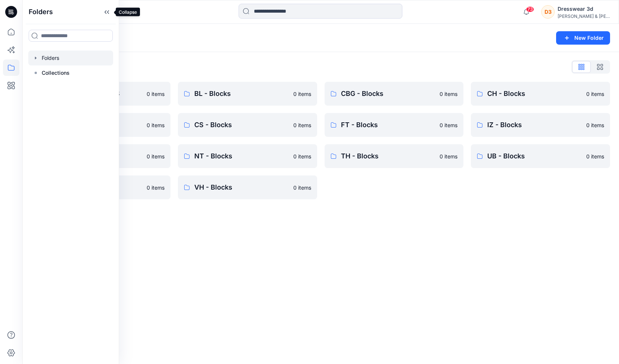  I want to click on a: CBG - Blocks0 items, so click(394, 94).